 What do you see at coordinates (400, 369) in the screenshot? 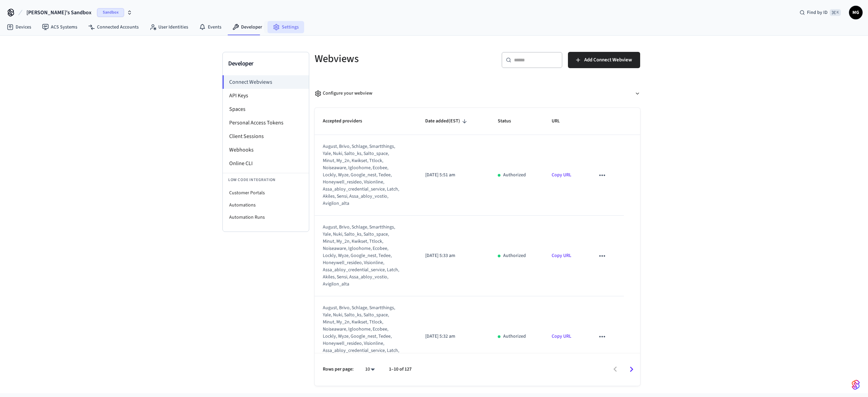
I see `p: 1–10 of 127` at bounding box center [400, 369].